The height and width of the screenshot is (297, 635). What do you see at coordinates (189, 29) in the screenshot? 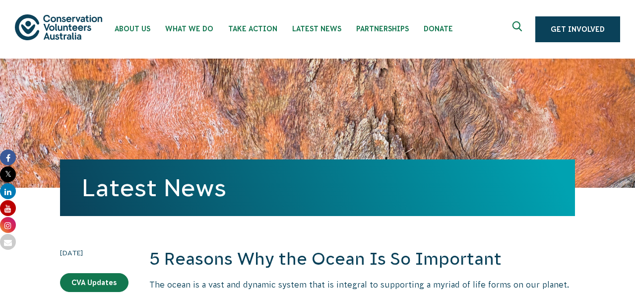
I see `span: What We Do` at bounding box center [189, 29].